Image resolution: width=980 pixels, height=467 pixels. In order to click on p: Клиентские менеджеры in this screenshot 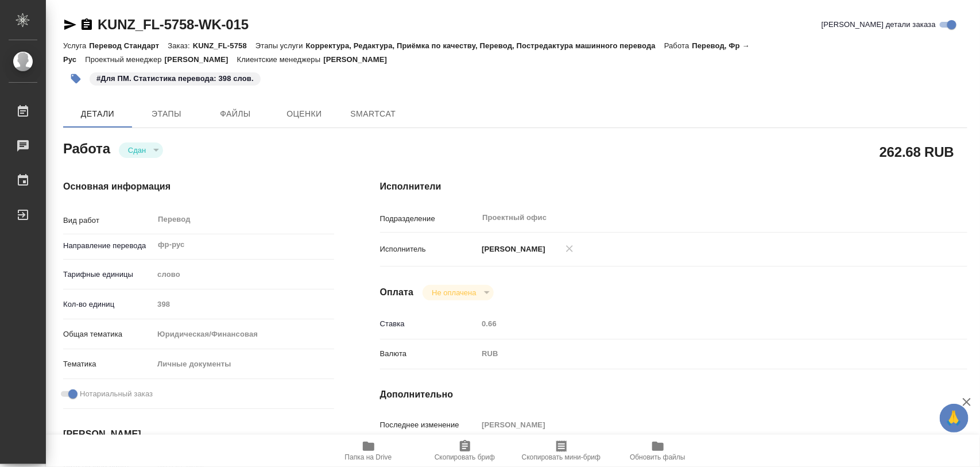, I will do `click(280, 59)`.